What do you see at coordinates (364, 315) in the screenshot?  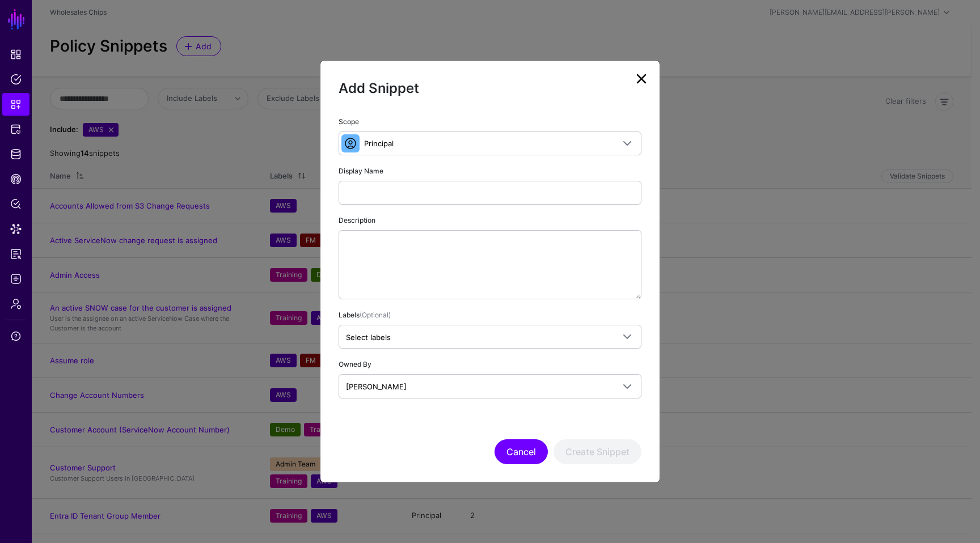 I see `label: Labels` at bounding box center [364, 315].